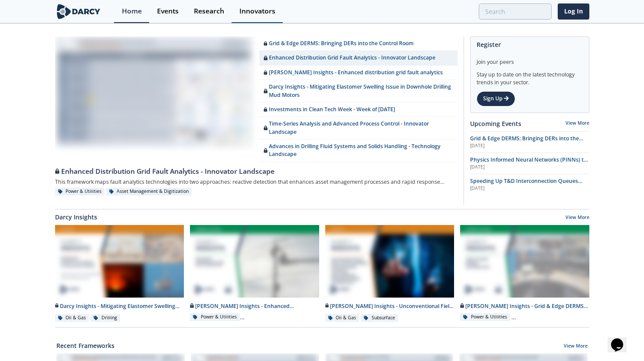 The height and width of the screenshot is (361, 644). I want to click on span: Speeding Up T&D Interconnection Queues with Enhanced Software Solutions, so click(526, 184).